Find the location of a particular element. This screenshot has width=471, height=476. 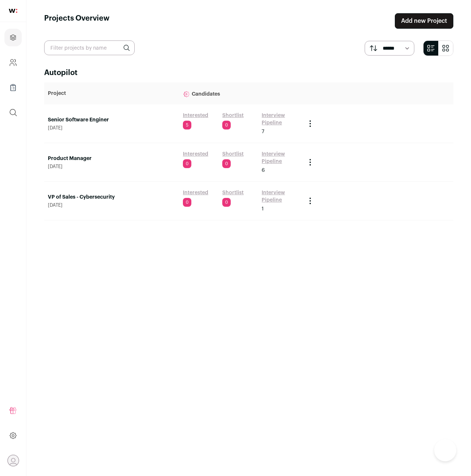

a: VP of Sales - Cybersecurity is located at coordinates (112, 197).